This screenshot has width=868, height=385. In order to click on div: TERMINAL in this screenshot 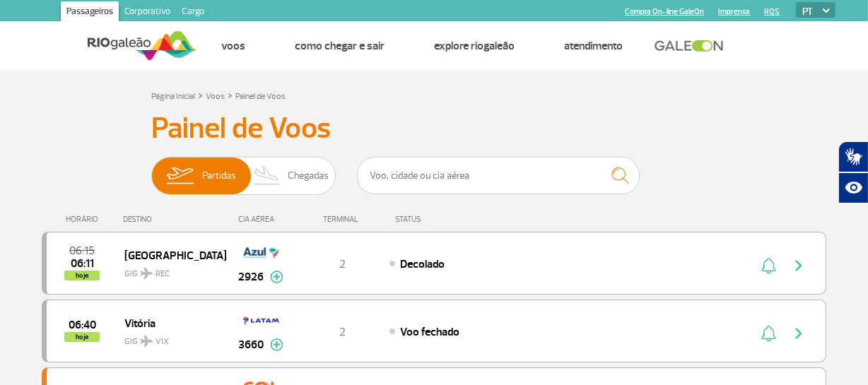, I will do `click(342, 219)`.